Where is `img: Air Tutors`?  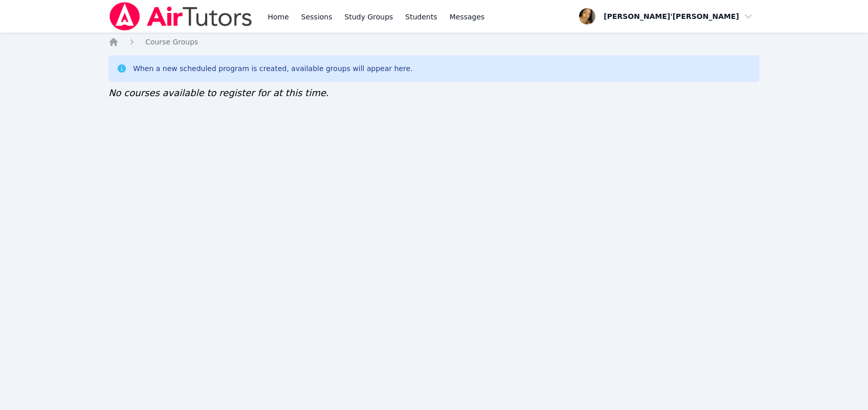
img: Air Tutors is located at coordinates (181, 16).